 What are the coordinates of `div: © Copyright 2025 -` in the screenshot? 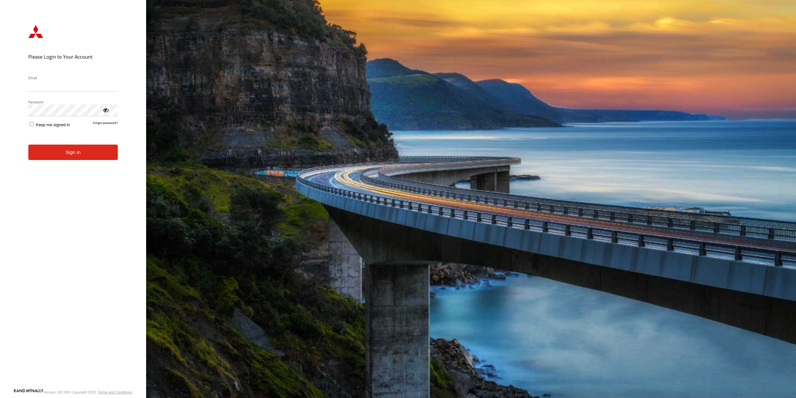 It's located at (100, 392).